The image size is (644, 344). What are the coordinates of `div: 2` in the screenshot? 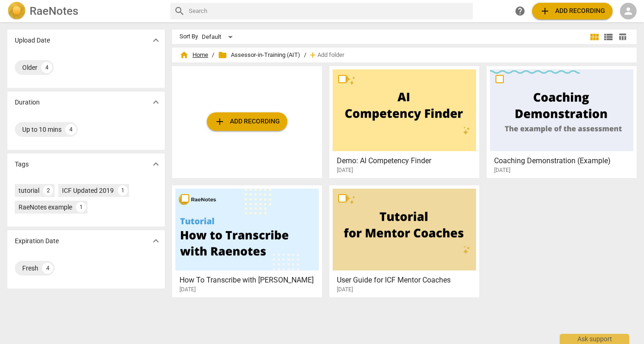 It's located at (48, 190).